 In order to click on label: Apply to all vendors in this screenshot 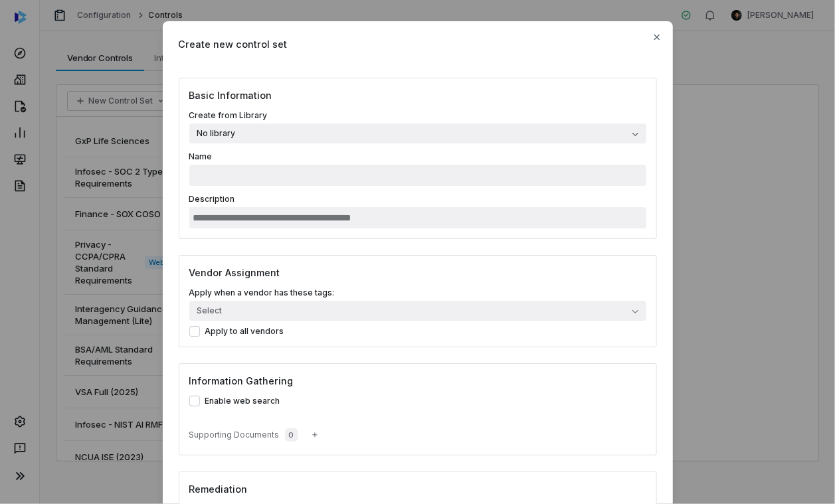, I will do `click(418, 332)`.